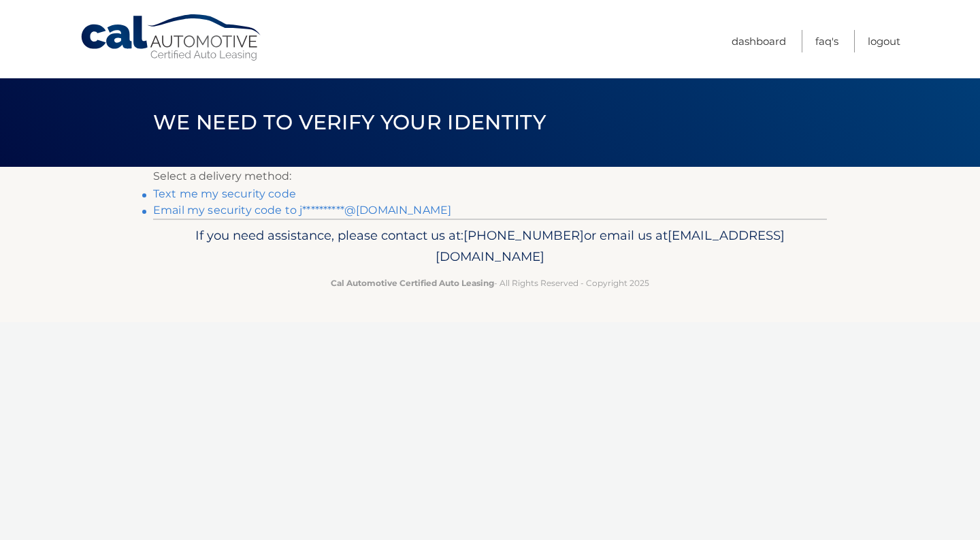  I want to click on p: - All Rights Reserved - Copyright 2025, so click(490, 283).